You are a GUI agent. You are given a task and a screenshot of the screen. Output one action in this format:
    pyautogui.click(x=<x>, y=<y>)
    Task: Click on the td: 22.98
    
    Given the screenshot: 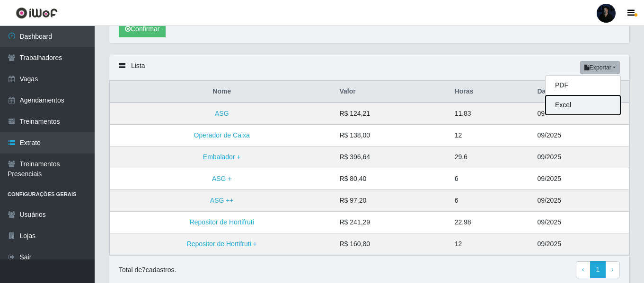 What is the action you would take?
    pyautogui.click(x=490, y=222)
    